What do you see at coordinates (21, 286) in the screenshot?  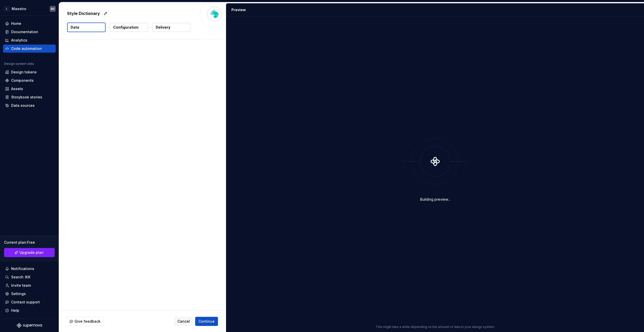 I see `div: Invite team` at bounding box center [21, 286].